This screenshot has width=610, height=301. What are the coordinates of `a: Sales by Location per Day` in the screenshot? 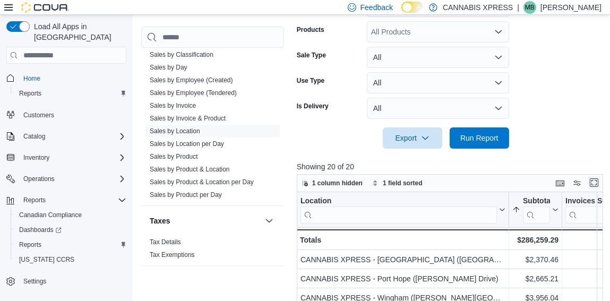 It's located at (187, 144).